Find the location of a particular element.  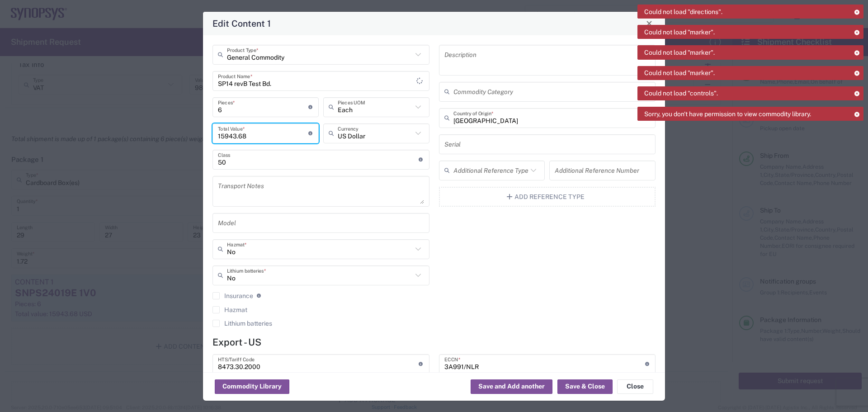

h4: Export - US is located at coordinates (434, 342).